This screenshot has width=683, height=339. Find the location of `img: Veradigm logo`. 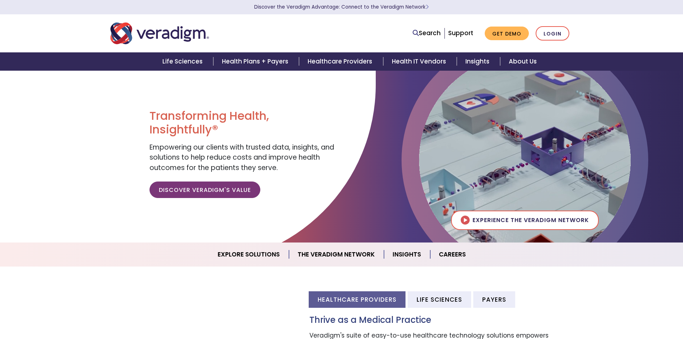

img: Veradigm logo is located at coordinates (160, 33).